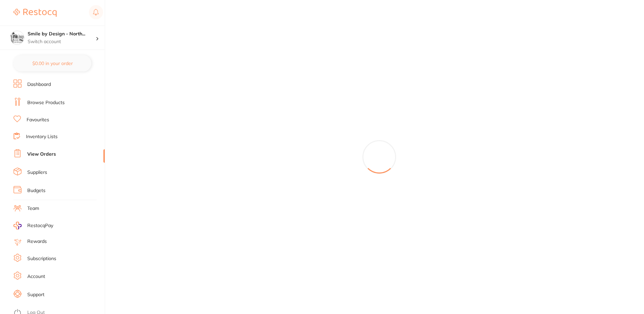 This screenshot has height=314, width=644. Describe the element at coordinates (37, 191) in the screenshot. I see `a: Budgets` at that location.